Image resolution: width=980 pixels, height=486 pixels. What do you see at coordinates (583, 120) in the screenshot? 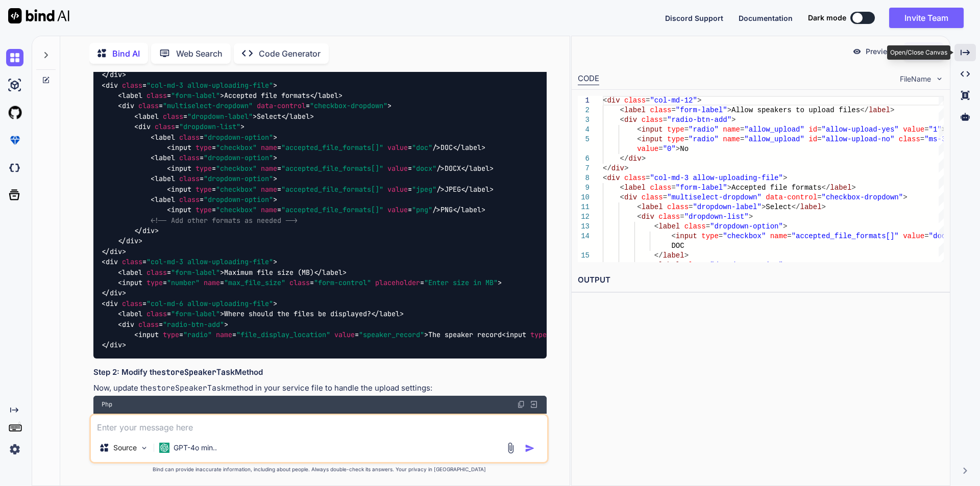
I see `div: 3` at bounding box center [583, 120].